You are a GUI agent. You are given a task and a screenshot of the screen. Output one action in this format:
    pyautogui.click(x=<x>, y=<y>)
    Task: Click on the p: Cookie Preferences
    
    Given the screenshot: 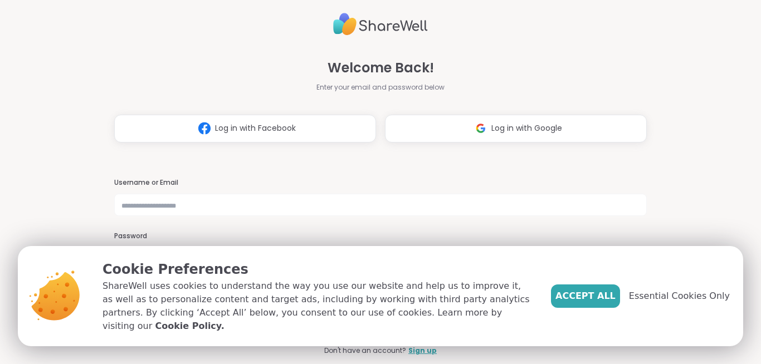 What is the action you would take?
    pyautogui.click(x=317, y=269)
    